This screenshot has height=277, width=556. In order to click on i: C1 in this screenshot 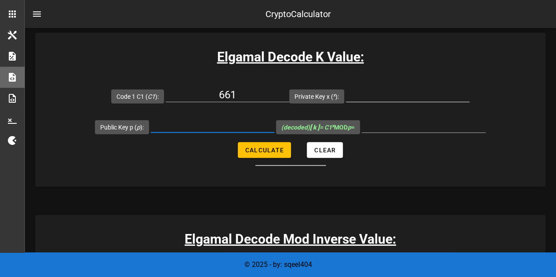, I will do `click(151, 97)`.